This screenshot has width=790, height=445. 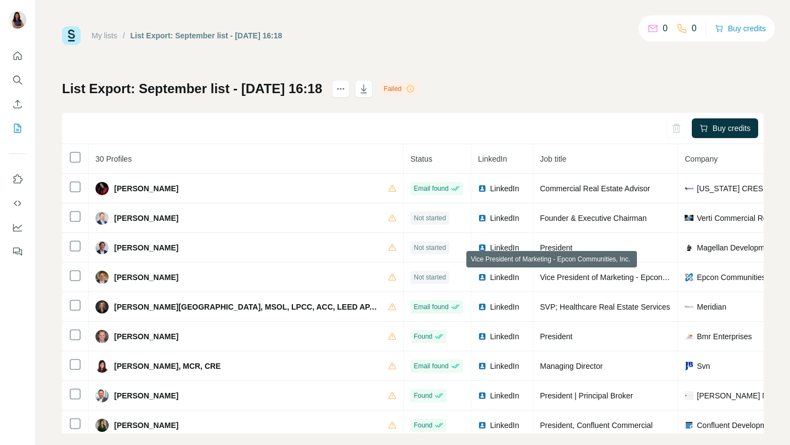 I want to click on span: Bmr Enterprises, so click(x=724, y=337).